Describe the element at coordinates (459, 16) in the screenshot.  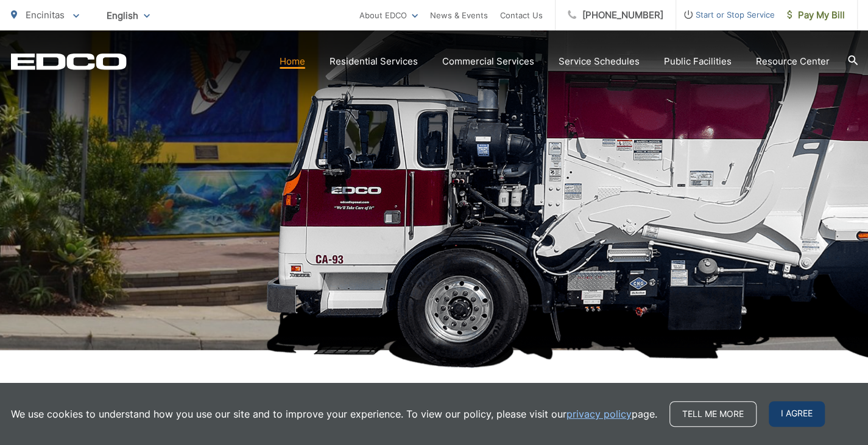
I see `a: News & Events` at that location.